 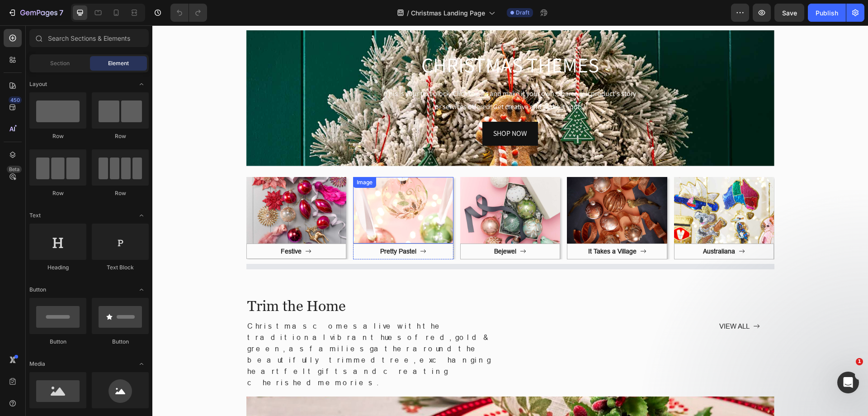 I want to click on span: Media, so click(x=37, y=364).